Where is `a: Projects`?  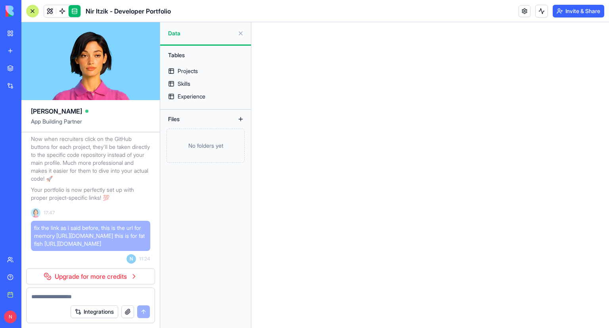
a: Projects is located at coordinates (206, 71).